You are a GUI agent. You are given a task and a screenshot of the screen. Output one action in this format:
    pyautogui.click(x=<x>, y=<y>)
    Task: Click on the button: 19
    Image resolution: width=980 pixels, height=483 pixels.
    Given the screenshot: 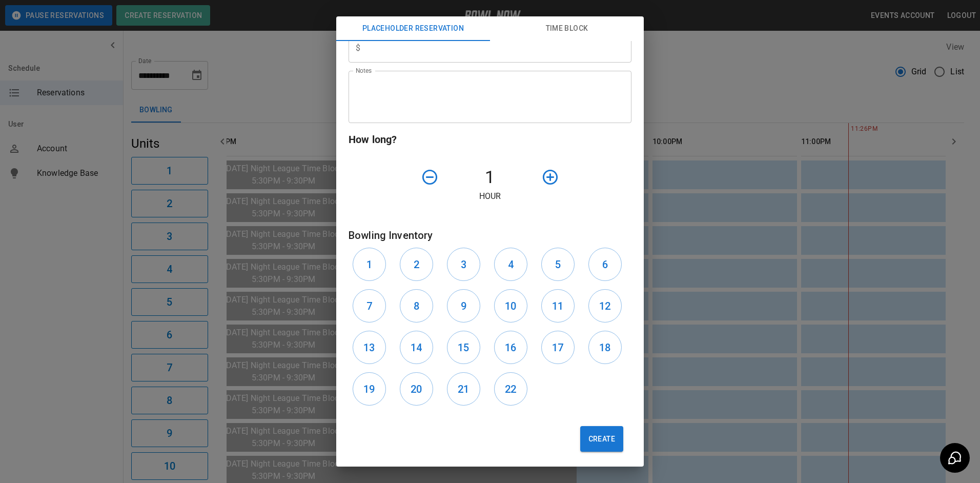 What is the action you would take?
    pyautogui.click(x=369, y=388)
    